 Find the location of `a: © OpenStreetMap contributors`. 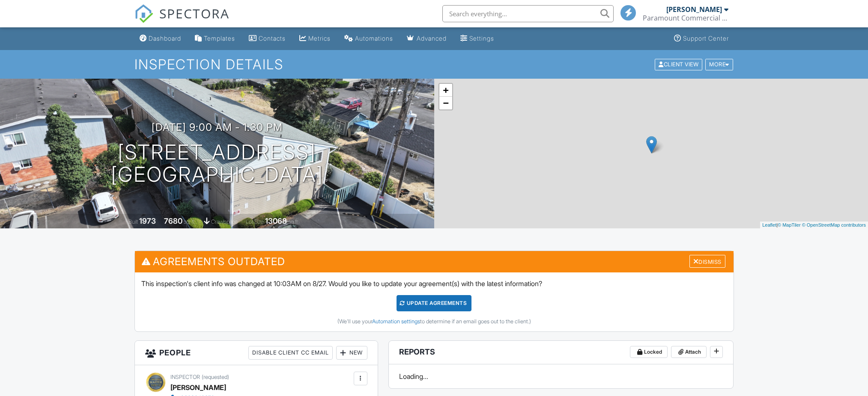

a: © OpenStreetMap contributors is located at coordinates (834, 225).